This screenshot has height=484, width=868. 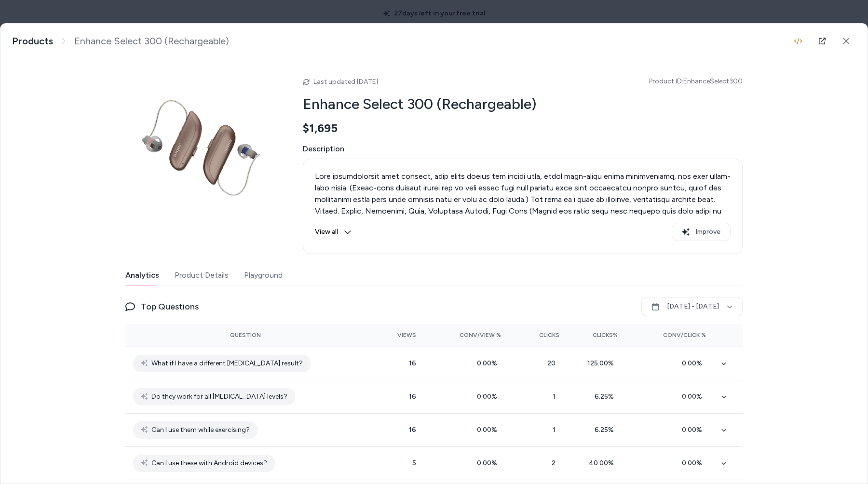 What do you see at coordinates (556, 463) in the screenshot?
I see `span: 2` at bounding box center [556, 463].